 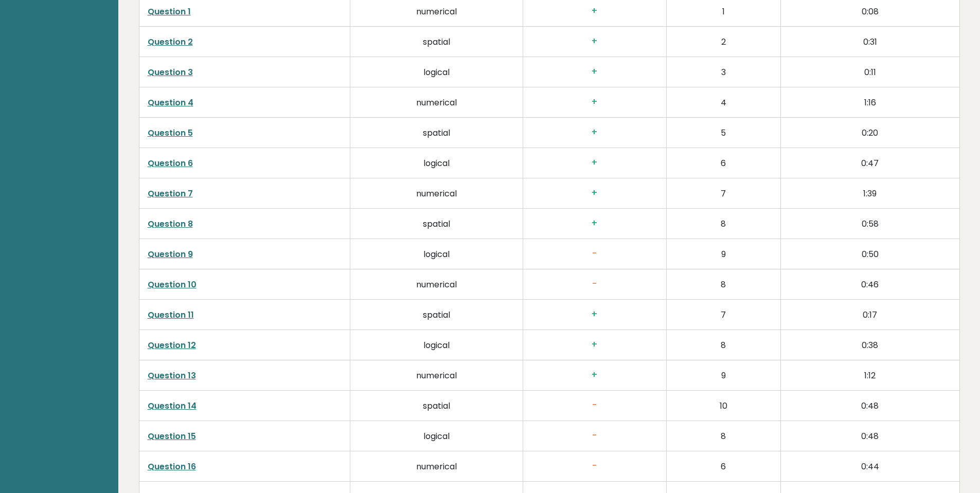 What do you see at coordinates (870, 467) in the screenshot?
I see `td: 0:44` at bounding box center [870, 467].